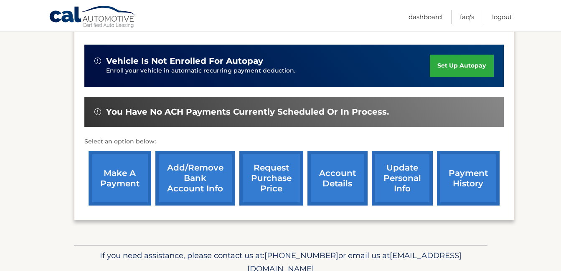 This screenshot has width=561, height=271. I want to click on a: Dashboard, so click(425, 17).